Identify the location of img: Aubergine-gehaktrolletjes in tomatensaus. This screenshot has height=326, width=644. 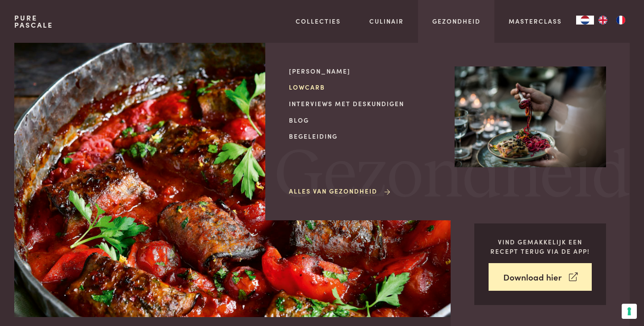
(243, 179).